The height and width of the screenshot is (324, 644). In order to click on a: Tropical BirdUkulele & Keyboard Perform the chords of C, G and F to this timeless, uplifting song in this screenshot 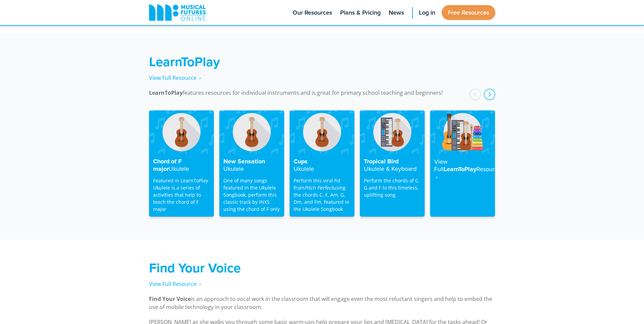, I will do `click(392, 163)`.